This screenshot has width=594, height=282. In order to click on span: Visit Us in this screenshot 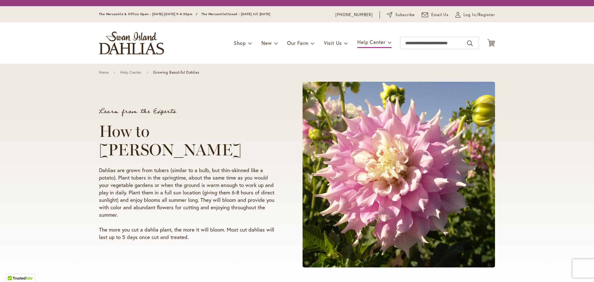, I will do `click(333, 43)`.